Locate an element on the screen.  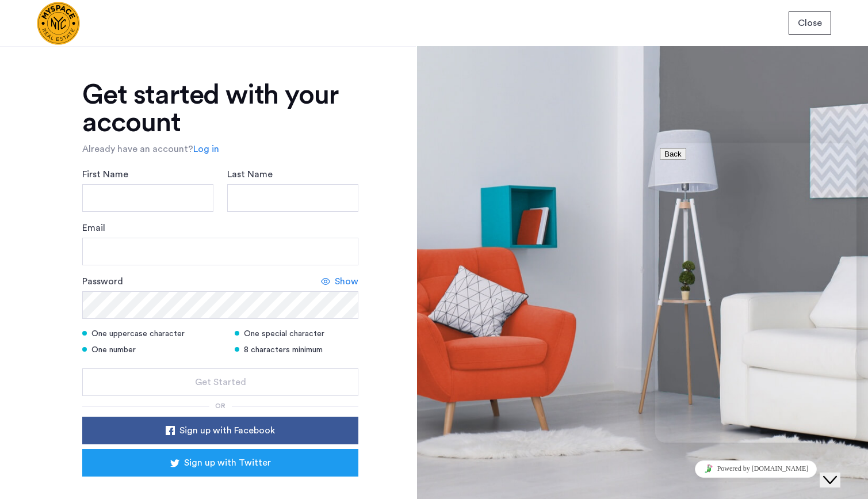
span: Show is located at coordinates (347, 281).